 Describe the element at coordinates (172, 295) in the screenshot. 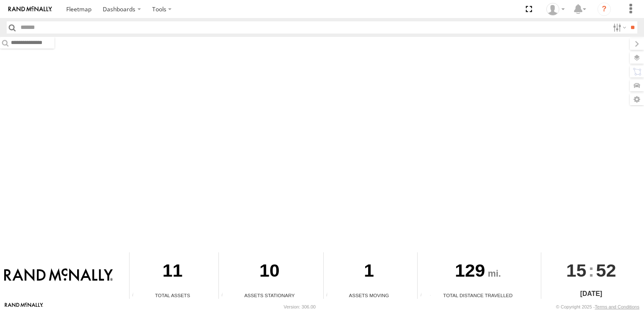

I see `div: Total Assets` at that location.